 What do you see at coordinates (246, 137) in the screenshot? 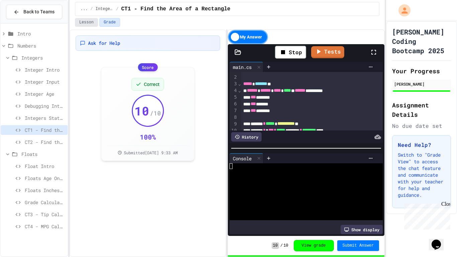
I see `div: History` at bounding box center [246, 137].